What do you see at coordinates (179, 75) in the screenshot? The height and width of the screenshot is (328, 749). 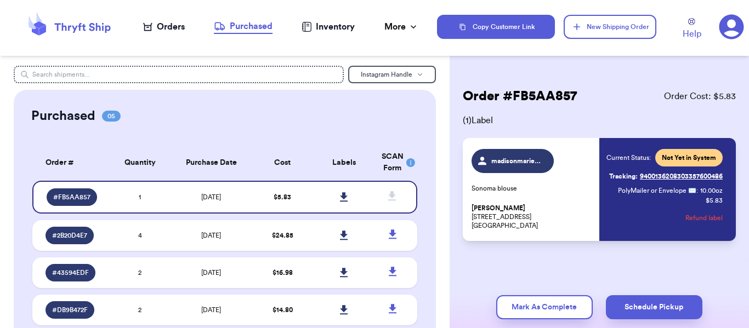 I see `input: Search shipments...` at bounding box center [179, 75].